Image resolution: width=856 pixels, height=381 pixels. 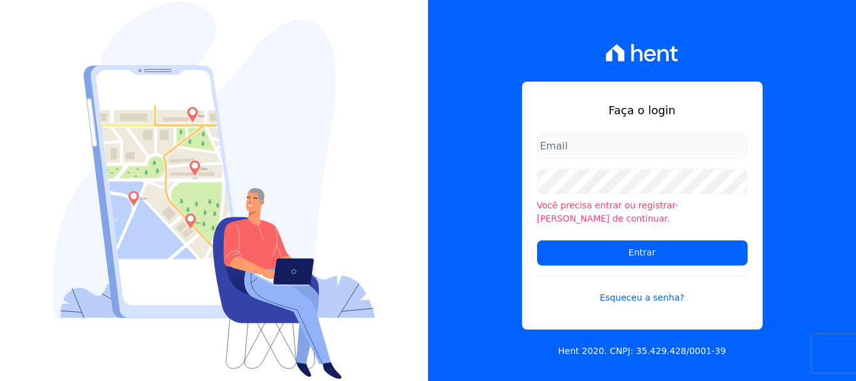 What do you see at coordinates (643, 146) in the screenshot?
I see `input: Email` at bounding box center [643, 146].